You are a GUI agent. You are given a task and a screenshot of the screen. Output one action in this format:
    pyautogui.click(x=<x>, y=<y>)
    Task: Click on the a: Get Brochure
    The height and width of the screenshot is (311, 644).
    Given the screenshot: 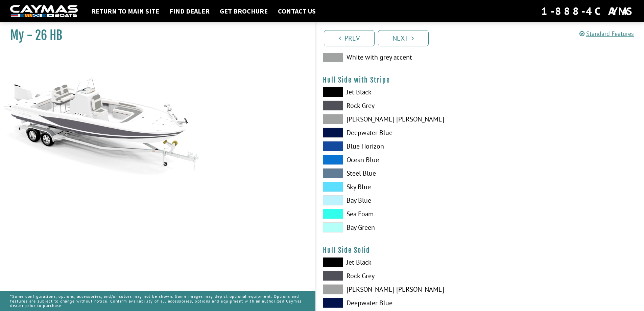 What is the action you would take?
    pyautogui.click(x=243, y=11)
    